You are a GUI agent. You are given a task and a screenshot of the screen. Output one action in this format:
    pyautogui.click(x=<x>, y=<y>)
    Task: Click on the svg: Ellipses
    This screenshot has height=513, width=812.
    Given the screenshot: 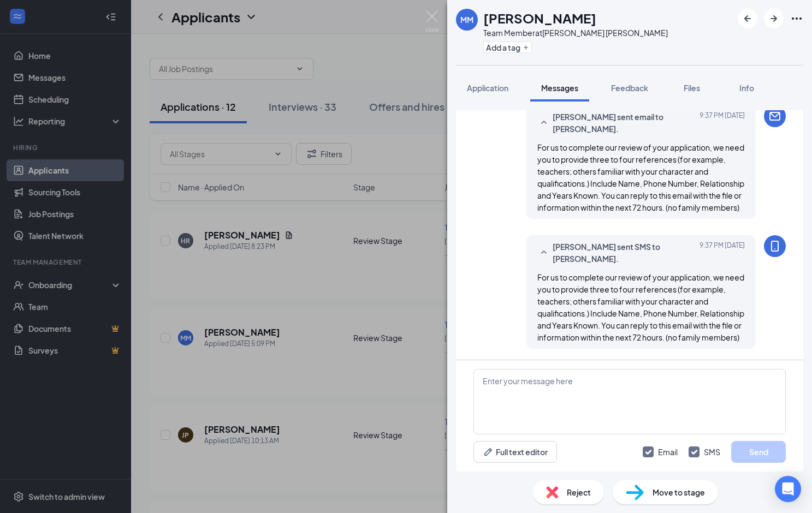 What is the action you would take?
    pyautogui.click(x=796, y=18)
    